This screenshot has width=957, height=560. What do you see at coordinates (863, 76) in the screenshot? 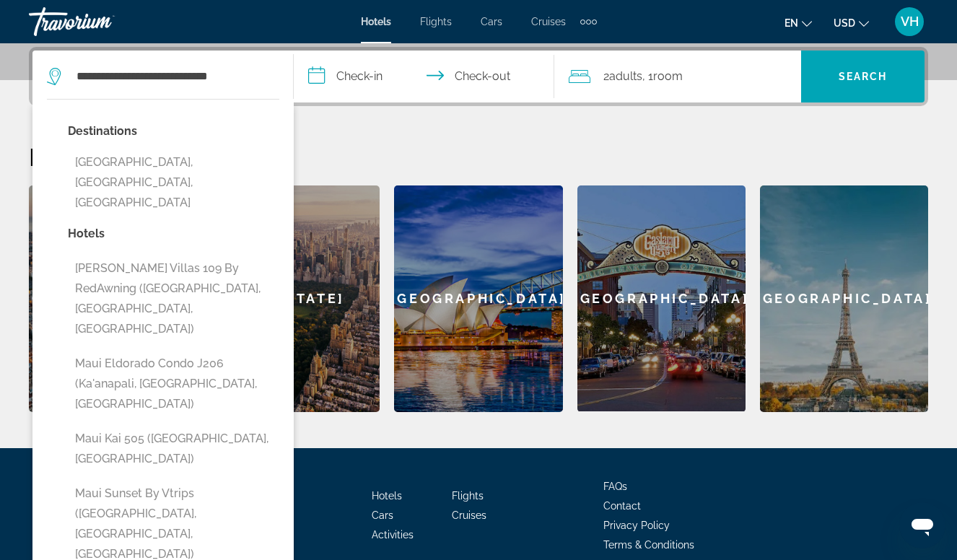
I see `button: Search` at bounding box center [863, 76].